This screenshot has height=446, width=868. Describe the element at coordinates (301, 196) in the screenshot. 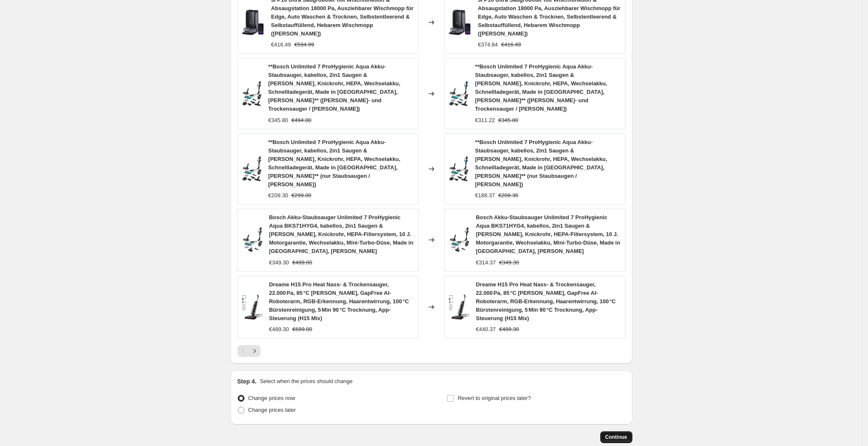

I see `strike: €299.00` at that location.